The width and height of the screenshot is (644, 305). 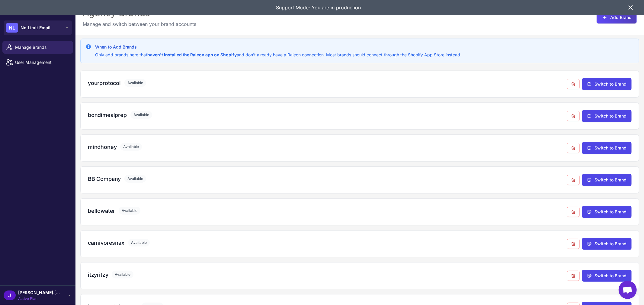 I want to click on h3: bellowater, so click(x=102, y=211).